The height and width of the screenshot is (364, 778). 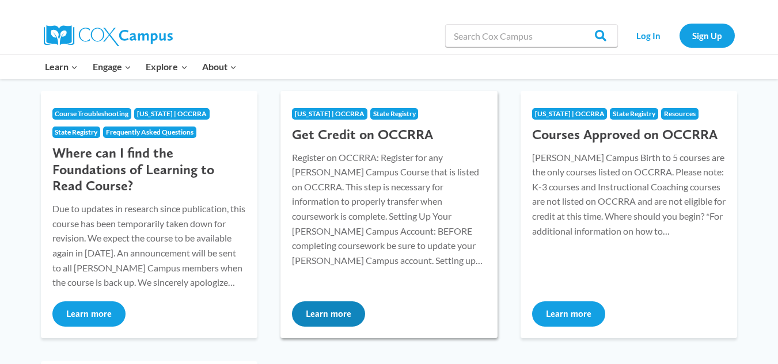 I want to click on a: Sign Up, so click(x=707, y=35).